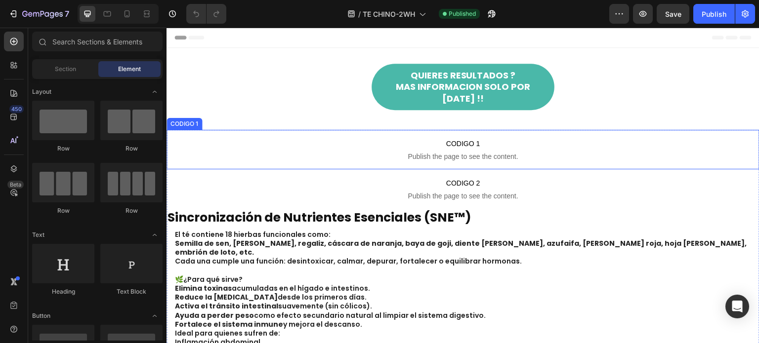  I want to click on span: Section, so click(65, 69).